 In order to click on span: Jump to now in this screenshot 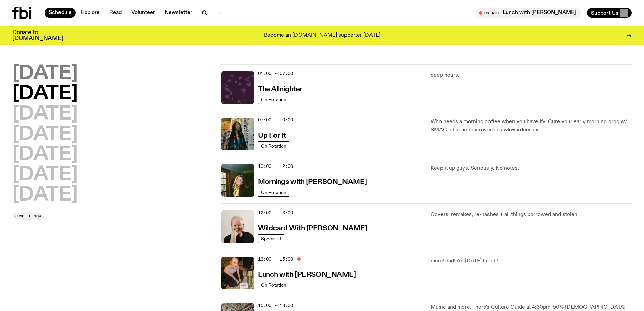, I will do `click(28, 216)`.